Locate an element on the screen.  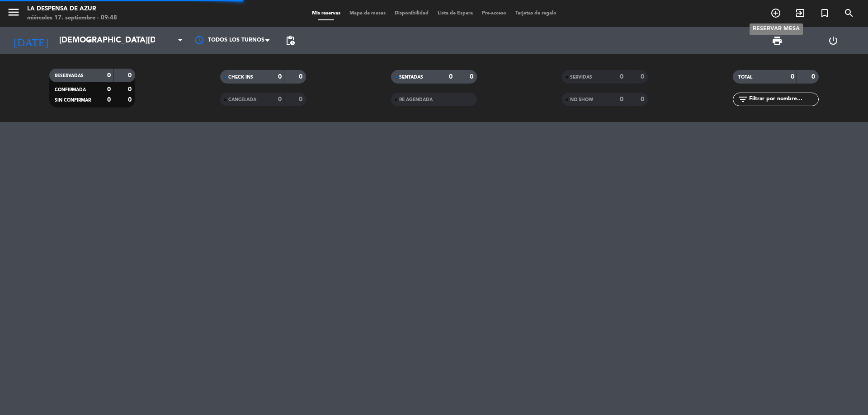
div: miércoles 17. septiembre - 09:48 is located at coordinates (72, 18).